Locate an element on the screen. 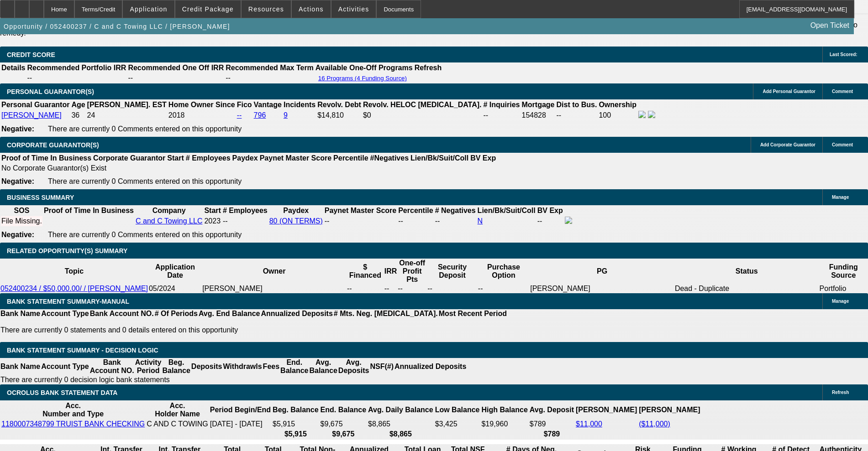 The height and width of the screenshot is (451, 868). th: Acc. Number and Type is located at coordinates (73, 410).